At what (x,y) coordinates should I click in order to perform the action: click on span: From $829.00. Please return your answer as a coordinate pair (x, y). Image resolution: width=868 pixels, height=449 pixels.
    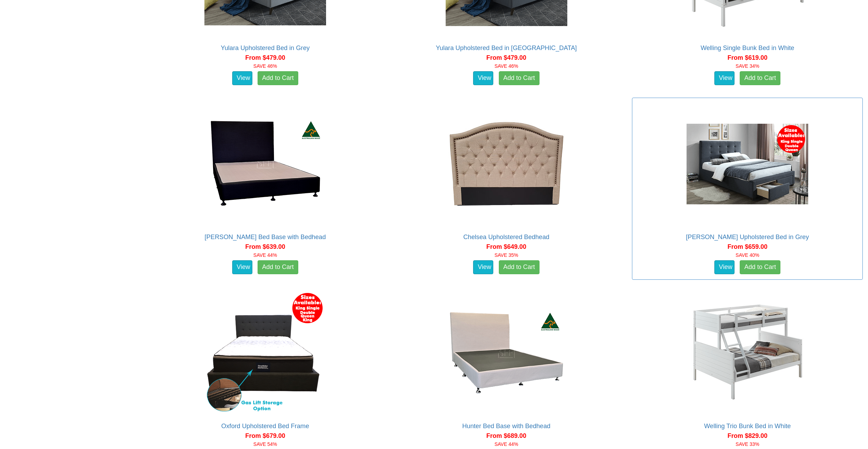
    Looking at the image, I should click on (748, 436).